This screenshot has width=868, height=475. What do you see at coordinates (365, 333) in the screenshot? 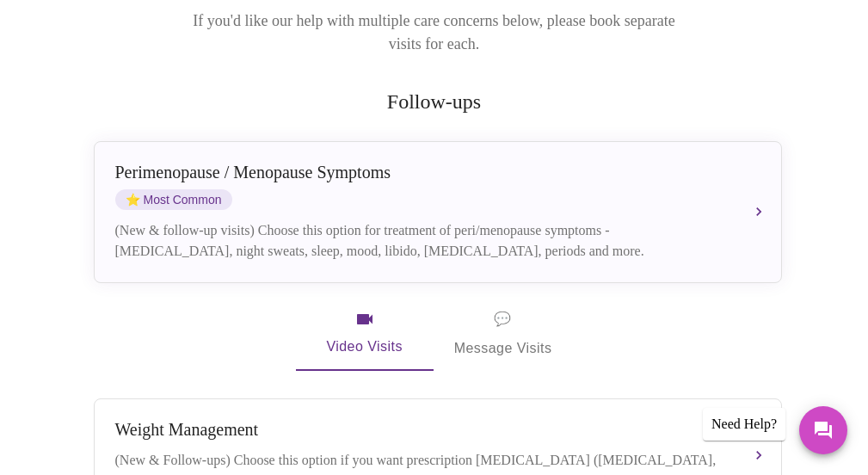
I see `span: Video Visits` at bounding box center [365, 333].